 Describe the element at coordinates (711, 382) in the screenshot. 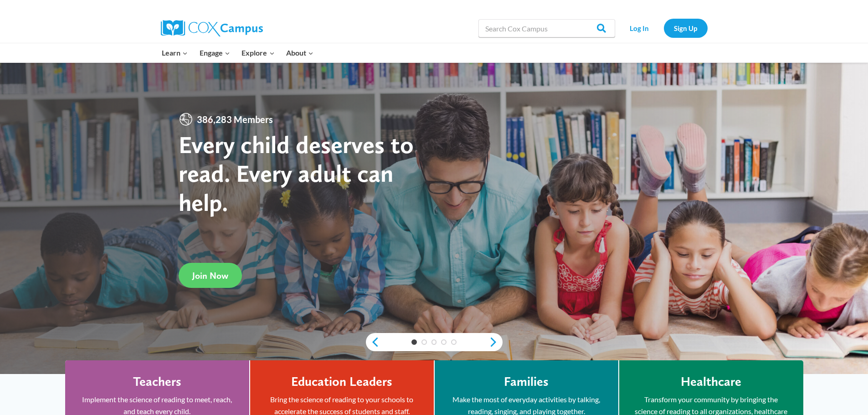

I see `h4: Healthcare` at that location.